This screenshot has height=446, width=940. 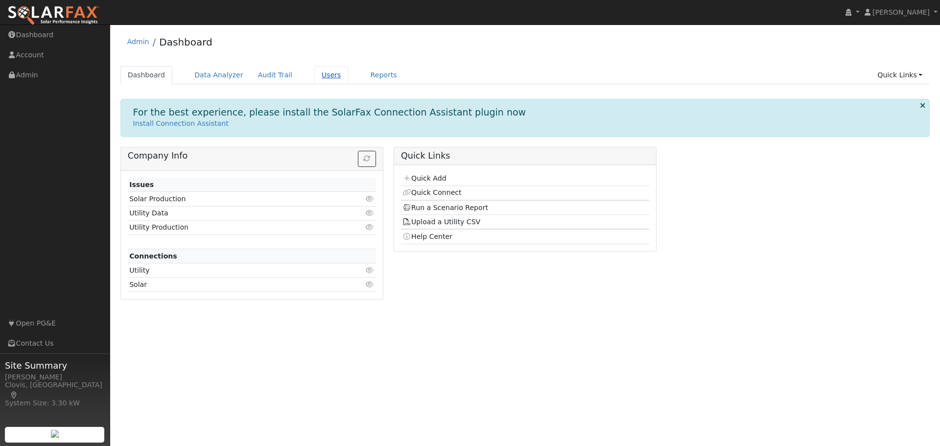 I want to click on h1: For the best experience, please install the SolarFax Connection Assistant plugin now, so click(x=330, y=112).